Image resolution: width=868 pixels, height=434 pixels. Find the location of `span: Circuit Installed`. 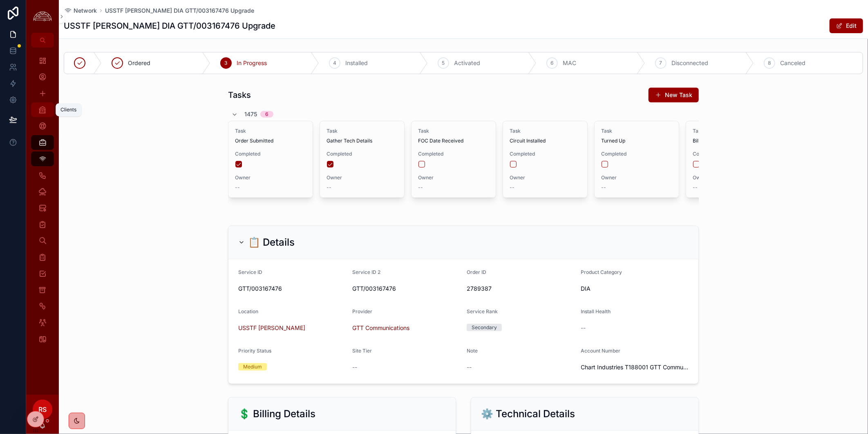

span: Circuit Installed is located at coordinates (545, 141).